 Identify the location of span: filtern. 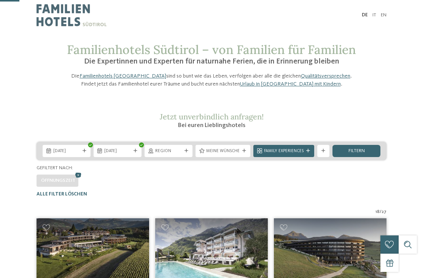
(357, 151).